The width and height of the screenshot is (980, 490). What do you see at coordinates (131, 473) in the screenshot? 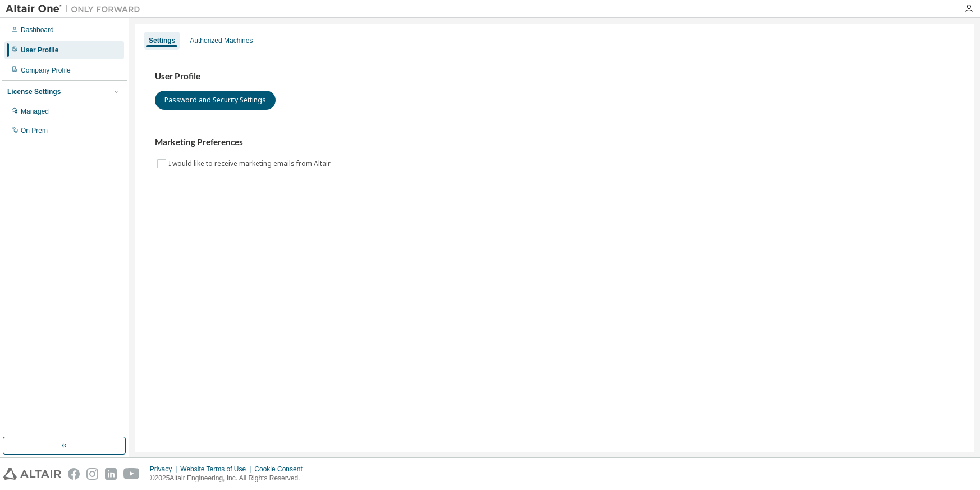
I see `img: youtube.svg` at bounding box center [131, 473].